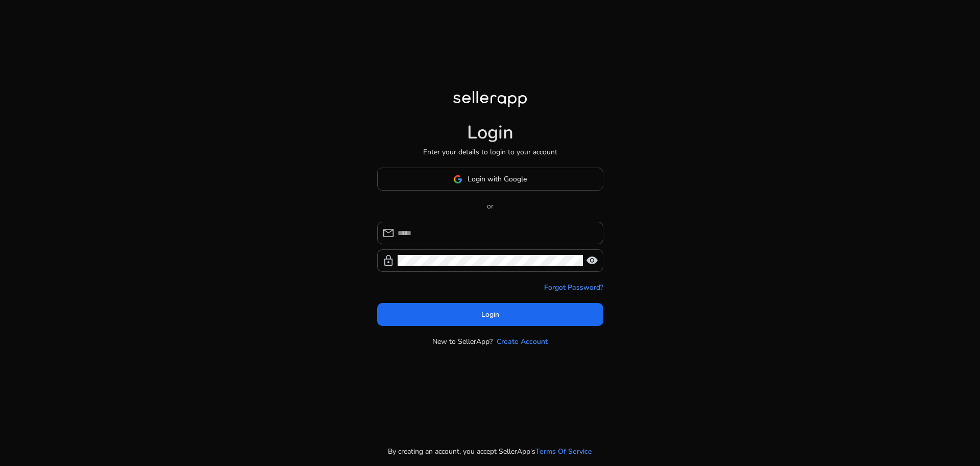 The width and height of the screenshot is (980, 466). Describe the element at coordinates (490, 206) in the screenshot. I see `p: or` at that location.